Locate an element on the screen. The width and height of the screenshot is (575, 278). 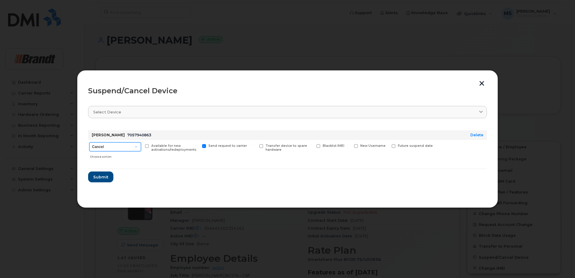
input: Future suspend date is located at coordinates (386, 146).